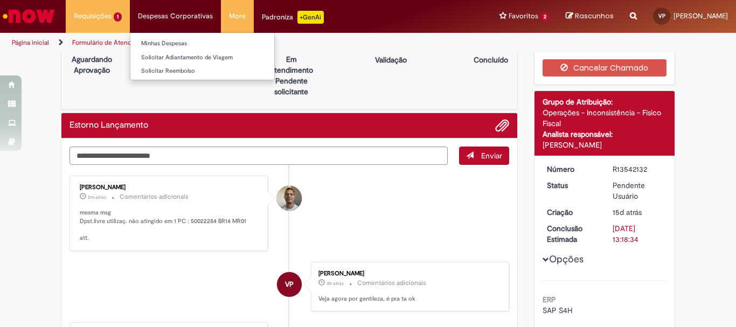 Image resolution: width=736 pixels, height=327 pixels. I want to click on p: Aguardando Aprovação, so click(92, 65).